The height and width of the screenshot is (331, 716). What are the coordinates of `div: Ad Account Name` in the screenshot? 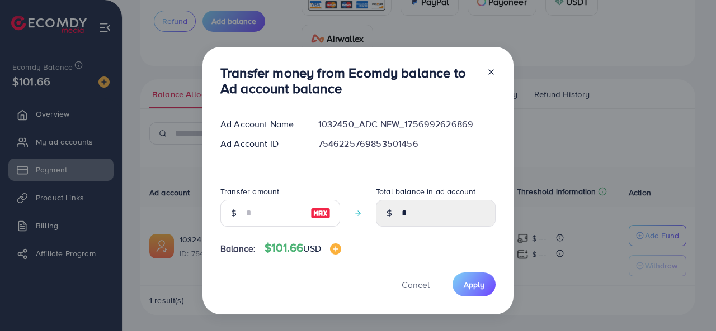 It's located at (260, 124).